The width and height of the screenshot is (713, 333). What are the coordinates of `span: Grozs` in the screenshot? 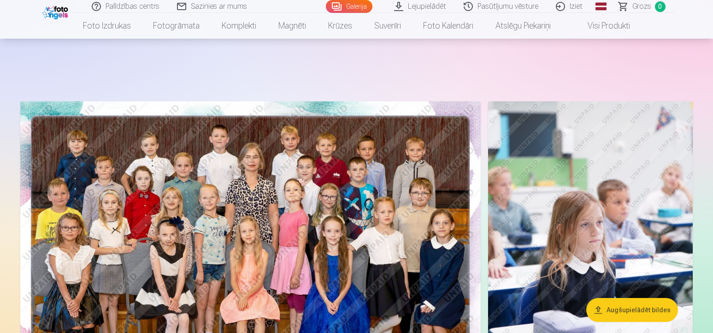 It's located at (642, 6).